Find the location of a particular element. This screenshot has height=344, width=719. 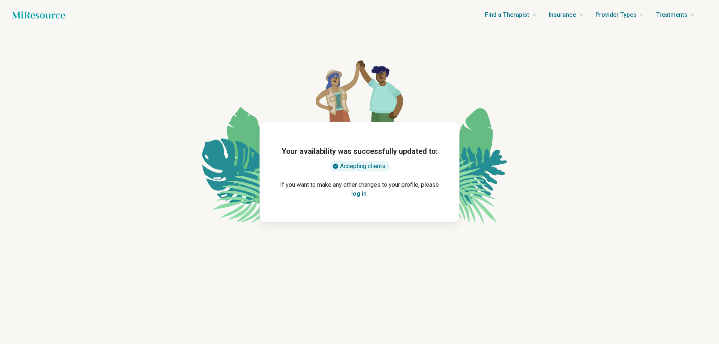

button: log in is located at coordinates (359, 194).